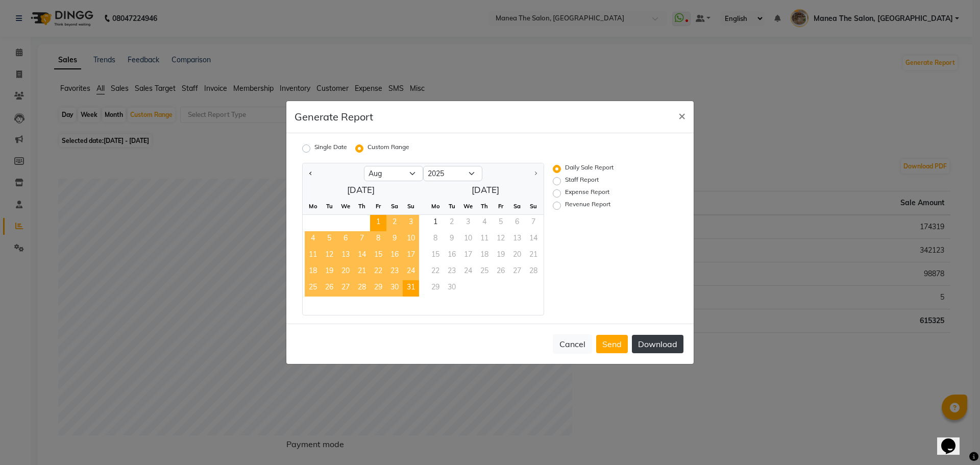 The width and height of the screenshot is (980, 465). What do you see at coordinates (411, 289) in the screenshot?
I see `span: 31` at bounding box center [411, 289].